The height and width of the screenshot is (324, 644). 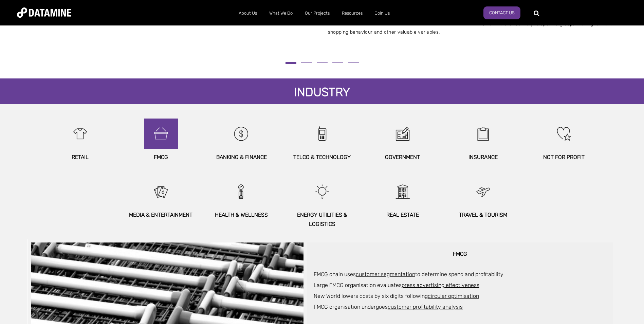 I want to click on span: FMCG chain uses to determine spend and profitability, so click(x=409, y=274).